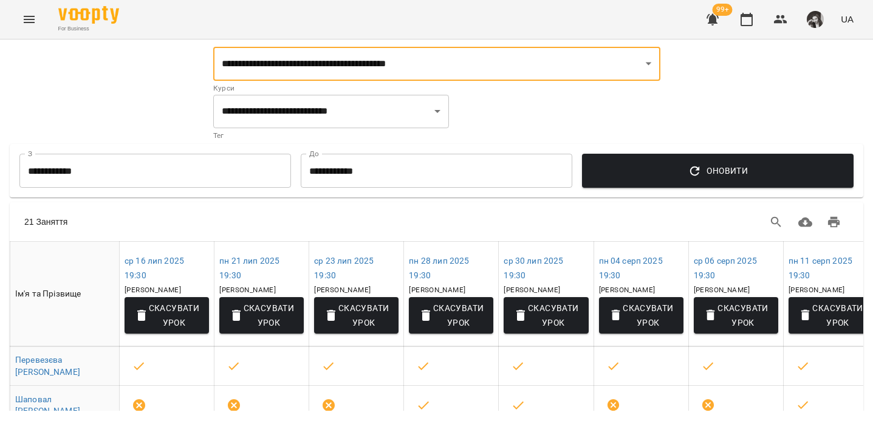  What do you see at coordinates (219, 222) in the screenshot?
I see `div: 21 Заняття` at bounding box center [219, 222].